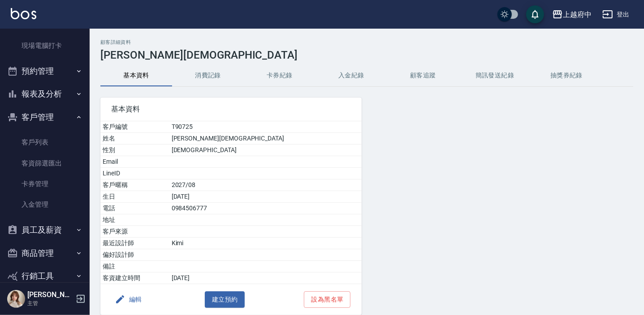 The height and width of the screenshot is (315, 644). What do you see at coordinates (16, 299) in the screenshot?
I see `img: Person` at bounding box center [16, 299].